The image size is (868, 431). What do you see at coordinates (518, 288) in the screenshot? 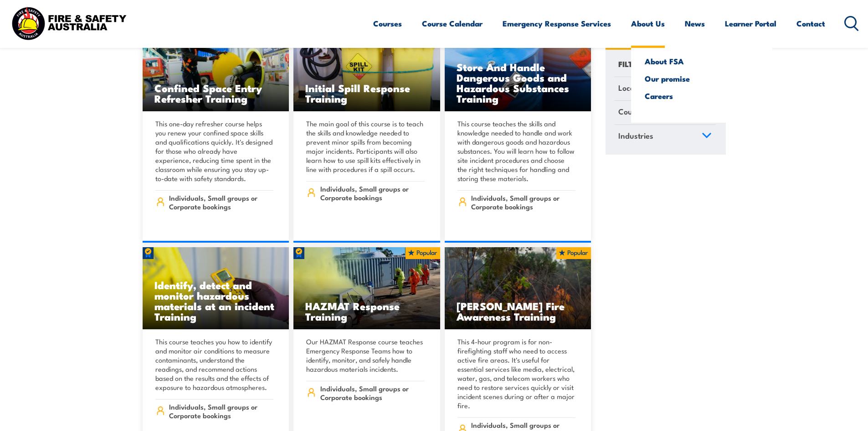
I see `img: Summer Fire Hazards: Keeping Your Workplace Safe During Bushfire Season with Bushfire awareness t...` at bounding box center [518, 288].